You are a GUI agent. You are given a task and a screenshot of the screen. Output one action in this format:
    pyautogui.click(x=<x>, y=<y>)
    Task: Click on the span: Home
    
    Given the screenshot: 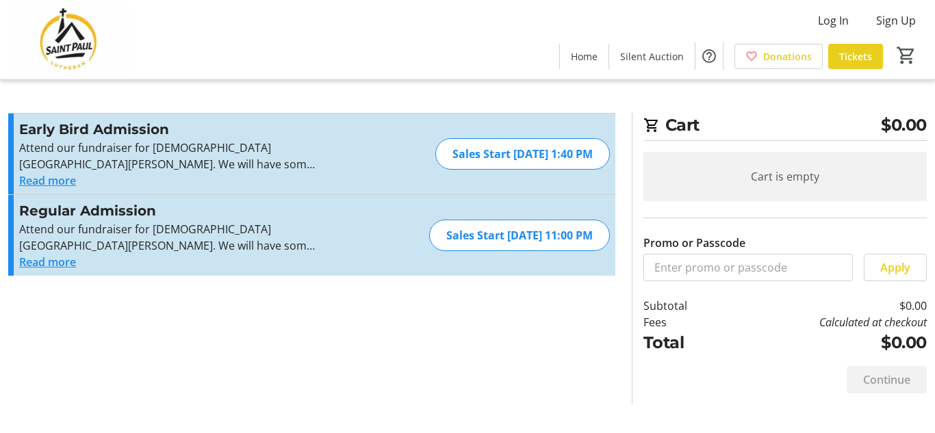 What is the action you would take?
    pyautogui.click(x=584, y=56)
    